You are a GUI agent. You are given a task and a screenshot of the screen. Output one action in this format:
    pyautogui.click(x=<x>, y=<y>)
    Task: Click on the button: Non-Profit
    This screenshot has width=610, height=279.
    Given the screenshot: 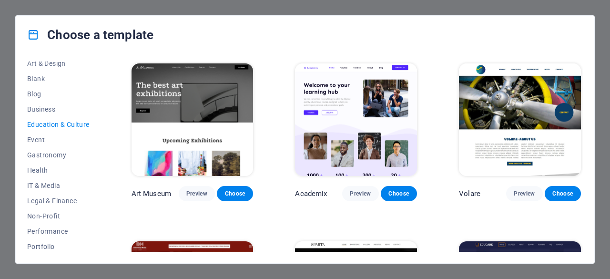 What is the action you would take?
    pyautogui.click(x=58, y=216)
    